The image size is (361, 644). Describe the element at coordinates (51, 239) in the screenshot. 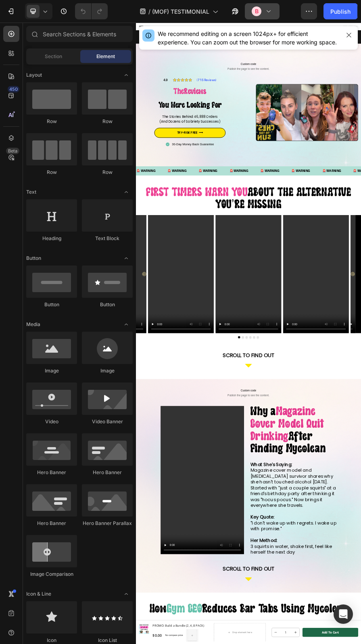

I see `div: Heading` at that location.